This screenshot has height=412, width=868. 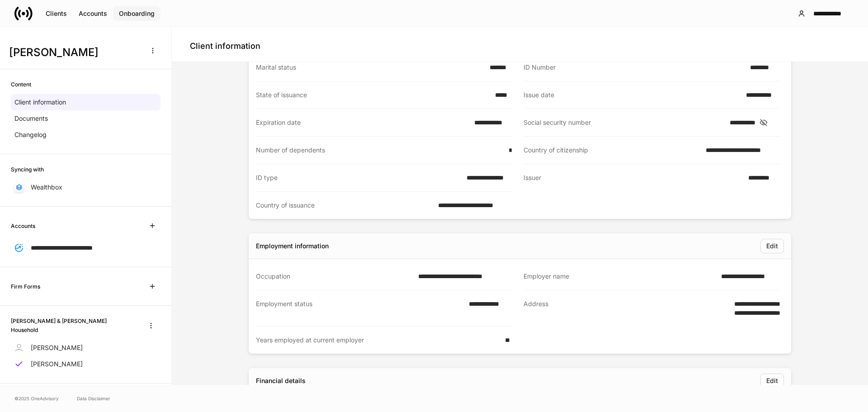 I want to click on a: Wealthbox, so click(x=85, y=187).